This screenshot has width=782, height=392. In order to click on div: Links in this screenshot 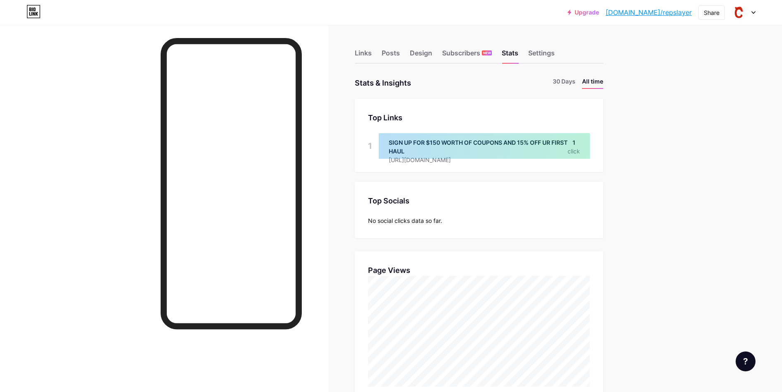, I will do `click(363, 55)`.